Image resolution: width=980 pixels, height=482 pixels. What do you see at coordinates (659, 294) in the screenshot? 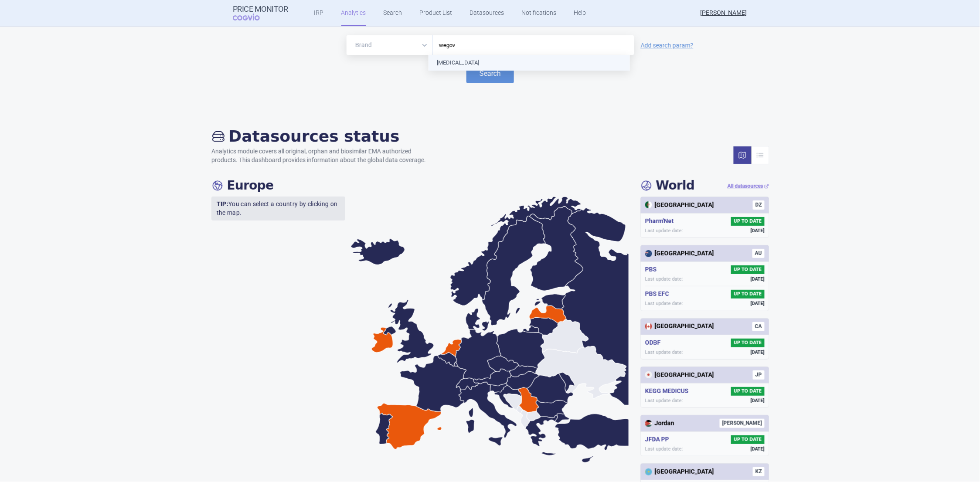
I see `h5: PBS EFC` at bounding box center [659, 294].